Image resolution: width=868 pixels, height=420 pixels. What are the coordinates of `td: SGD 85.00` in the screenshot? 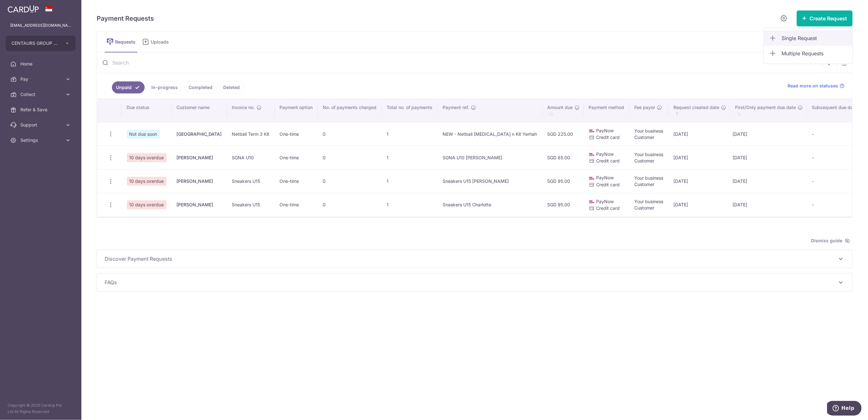 It's located at (563, 157).